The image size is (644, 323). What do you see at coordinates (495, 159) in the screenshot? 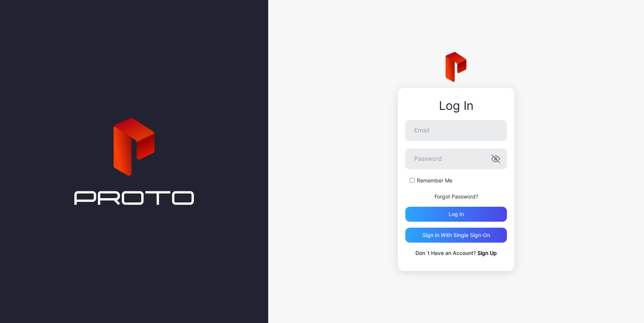
I see `button: Password` at bounding box center [495, 159].